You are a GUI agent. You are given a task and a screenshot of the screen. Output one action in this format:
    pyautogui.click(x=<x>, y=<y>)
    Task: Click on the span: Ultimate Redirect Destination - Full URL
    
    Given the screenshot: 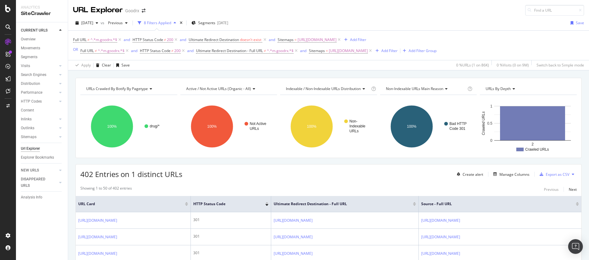 What is the action you would take?
    pyautogui.click(x=338, y=204)
    